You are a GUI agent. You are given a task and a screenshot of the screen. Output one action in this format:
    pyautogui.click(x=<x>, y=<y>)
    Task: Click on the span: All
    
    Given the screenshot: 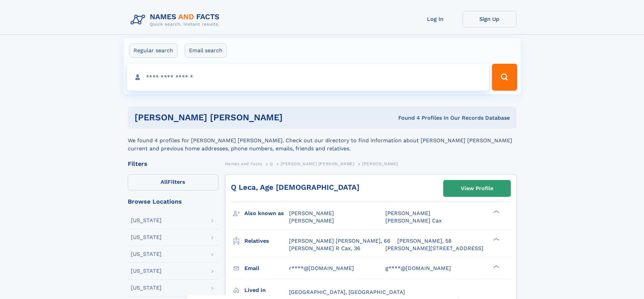 What is the action you would take?
    pyautogui.click(x=163, y=182)
    